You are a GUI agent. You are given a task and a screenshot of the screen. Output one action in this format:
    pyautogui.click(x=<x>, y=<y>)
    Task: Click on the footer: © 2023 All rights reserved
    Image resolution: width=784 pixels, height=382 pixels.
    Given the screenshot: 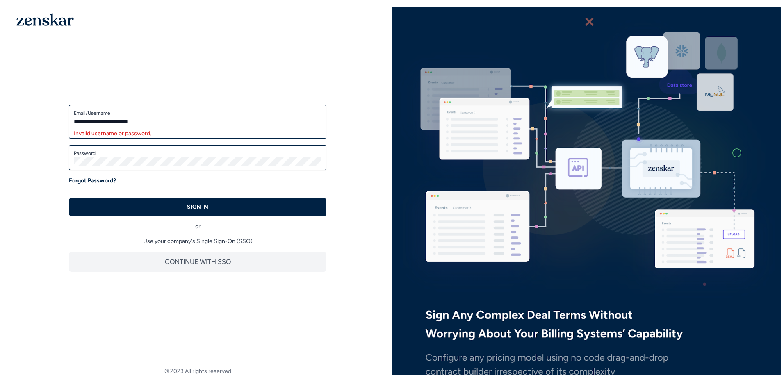 What is the action you would take?
    pyautogui.click(x=198, y=372)
    